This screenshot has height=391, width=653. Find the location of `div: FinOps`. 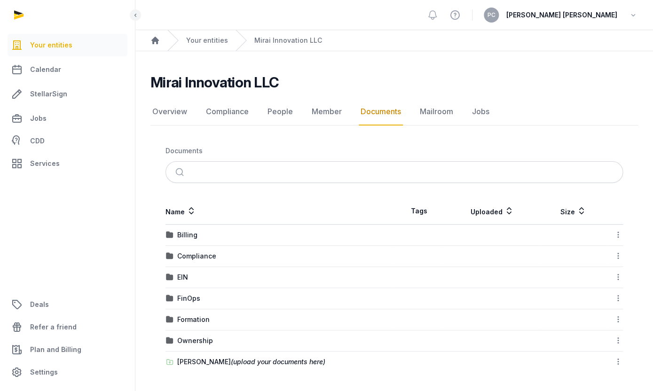

div: FinOps is located at coordinates (188, 298).